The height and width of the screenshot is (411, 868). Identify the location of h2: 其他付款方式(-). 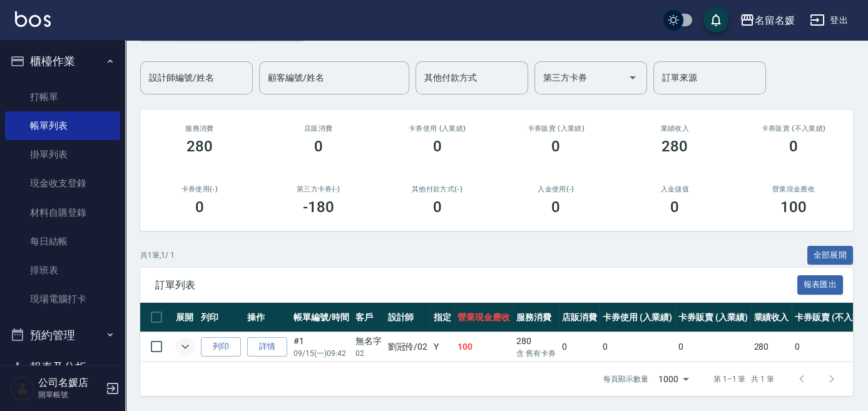
(437, 189).